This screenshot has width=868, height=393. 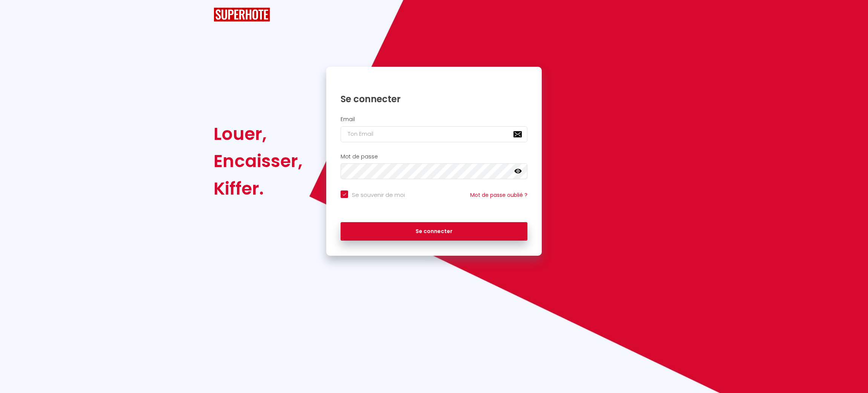 I want to click on a: Mot de passe oublié ?, so click(x=498, y=195).